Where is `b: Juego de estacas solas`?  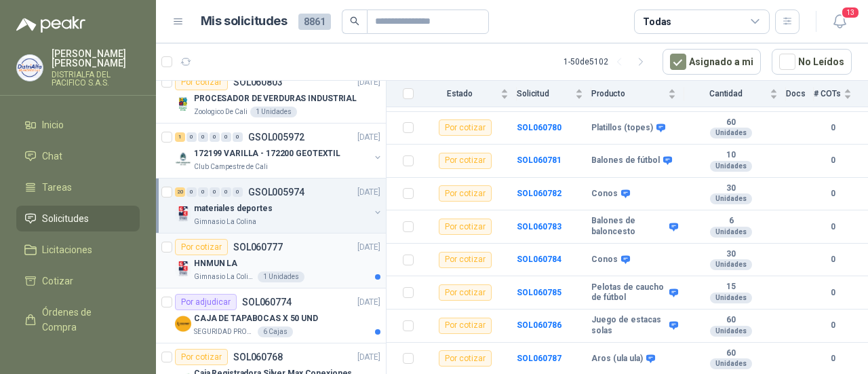 b: Juego de estacas solas is located at coordinates (629, 325).